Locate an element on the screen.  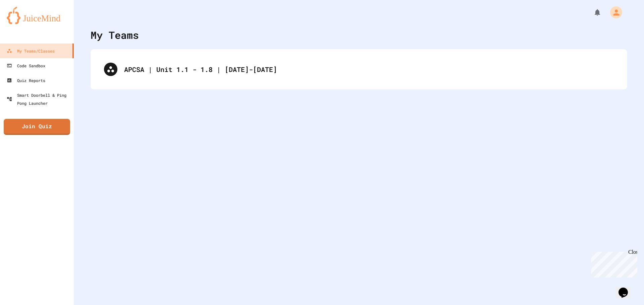
div: My Account is located at coordinates (613, 12).